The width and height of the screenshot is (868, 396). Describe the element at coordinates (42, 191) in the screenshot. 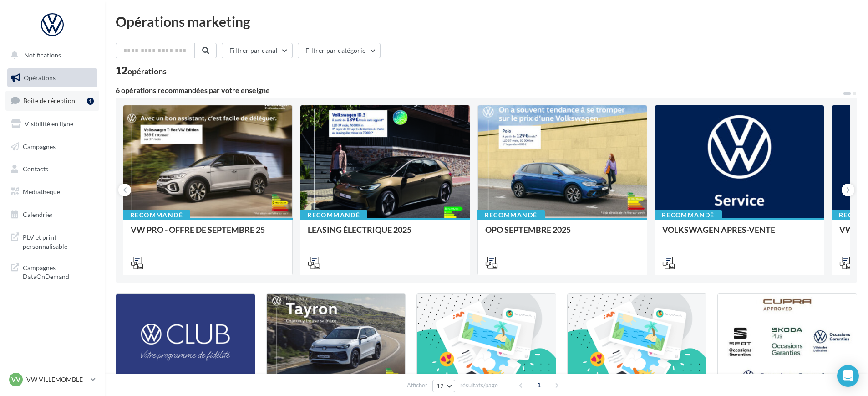

I see `span: Médiathèque` at that location.